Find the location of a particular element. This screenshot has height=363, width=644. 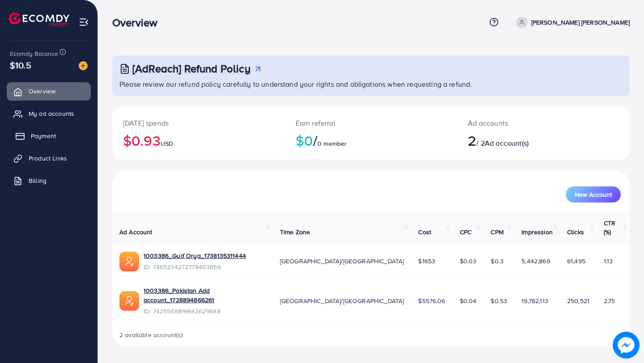

a: Payment is located at coordinates (49, 136).